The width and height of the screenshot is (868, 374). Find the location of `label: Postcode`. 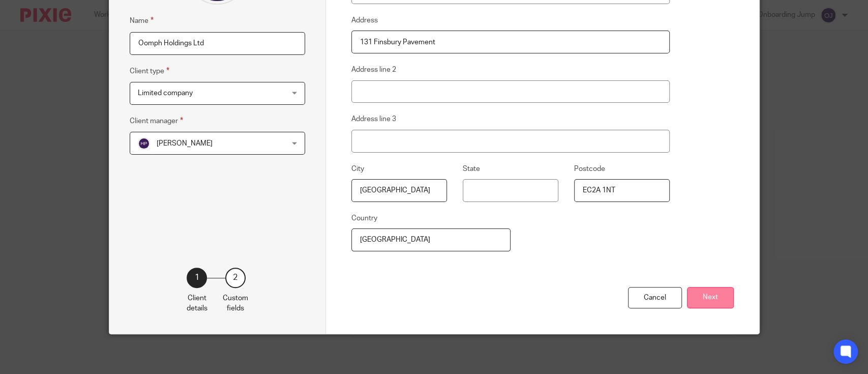

label: Postcode is located at coordinates (589, 169).